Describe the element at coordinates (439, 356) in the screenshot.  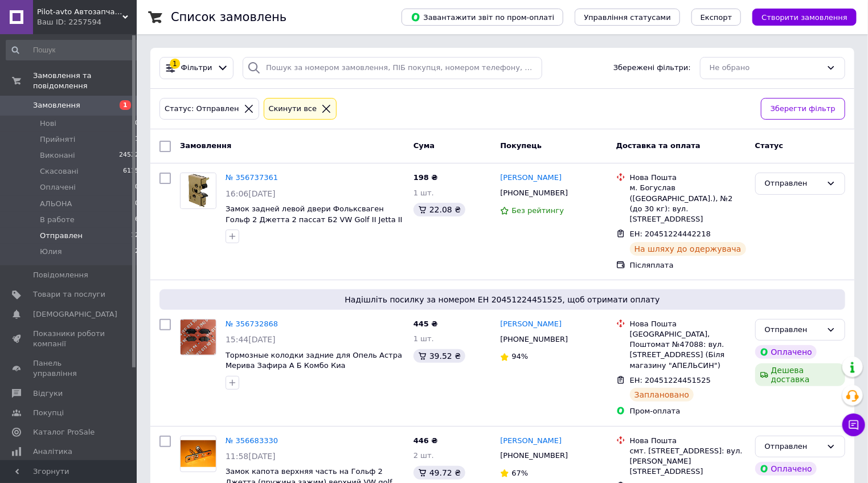
I see `div: 39.52 ₴` at that location.